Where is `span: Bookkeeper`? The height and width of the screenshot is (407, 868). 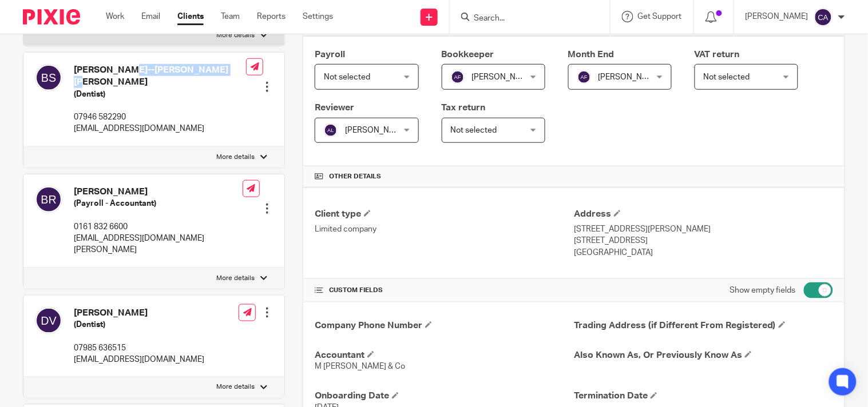
span: Bookkeeper is located at coordinates (468, 54).